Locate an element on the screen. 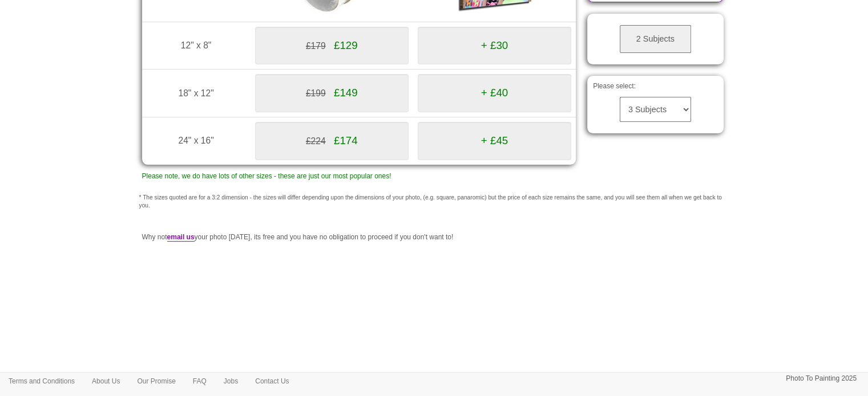 The height and width of the screenshot is (396, 868). span: £129 is located at coordinates (346, 45).